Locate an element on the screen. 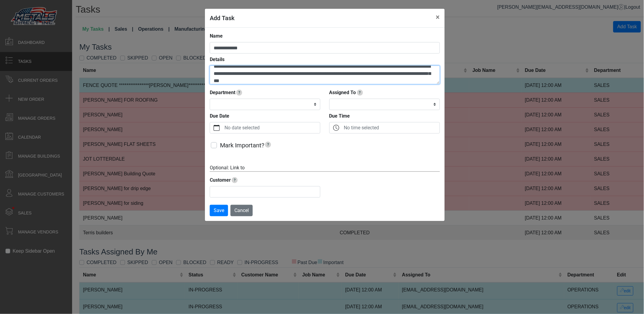 This screenshot has width=644, height=314. strong: Name is located at coordinates (216, 36).